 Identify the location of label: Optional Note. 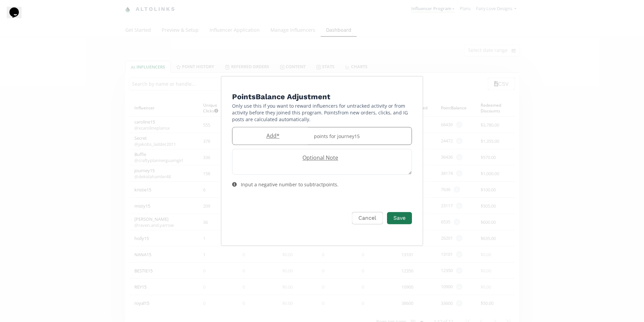
(319, 158).